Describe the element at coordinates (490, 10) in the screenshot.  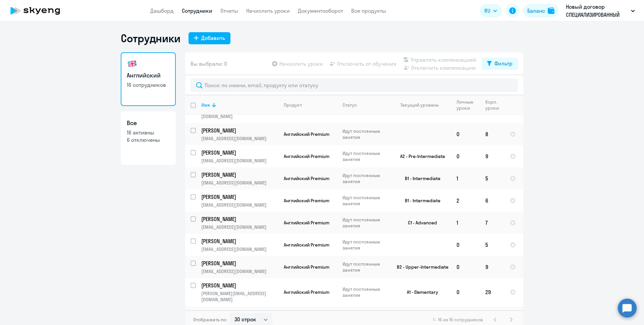
I see `button: RU` at that location.